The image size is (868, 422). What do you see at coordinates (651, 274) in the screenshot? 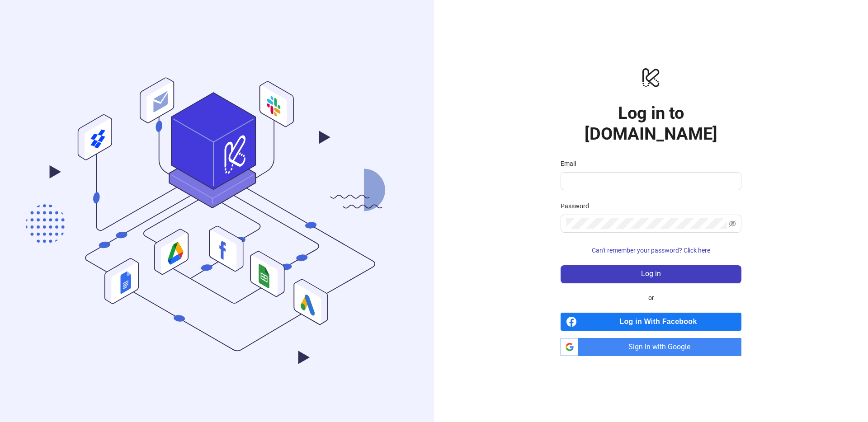
I see `span: Log in` at bounding box center [651, 274].